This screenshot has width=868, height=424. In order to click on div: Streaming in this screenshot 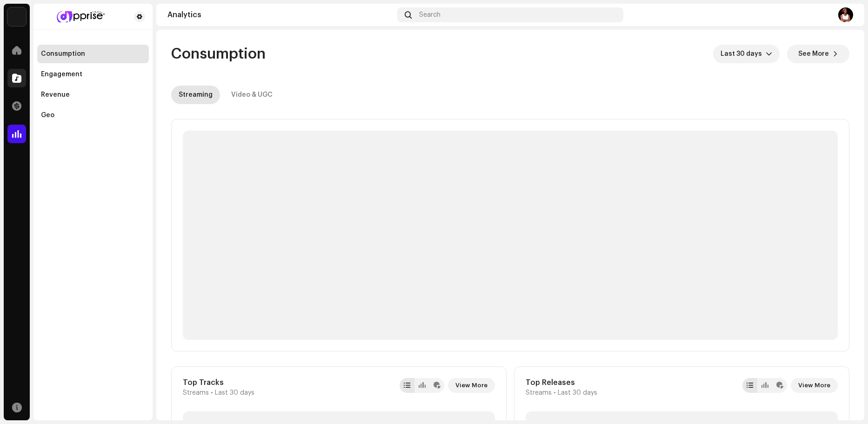, I will do `click(196, 95)`.